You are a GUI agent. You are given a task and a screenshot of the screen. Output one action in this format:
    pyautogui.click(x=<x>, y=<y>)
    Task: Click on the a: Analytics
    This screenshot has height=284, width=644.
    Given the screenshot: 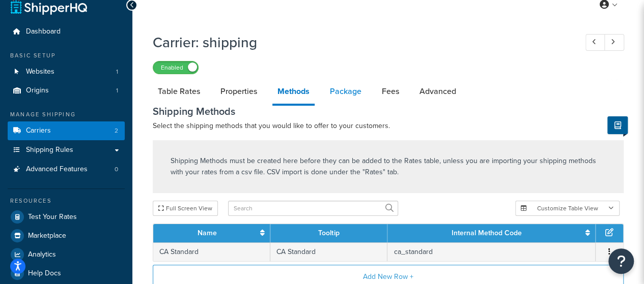 What is the action you would take?
    pyautogui.click(x=66, y=255)
    